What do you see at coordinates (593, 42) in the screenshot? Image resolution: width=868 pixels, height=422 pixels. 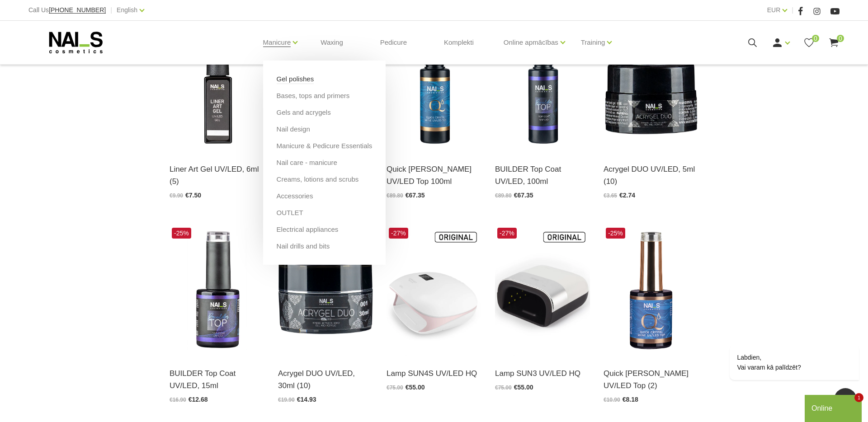 I see `a: Training` at bounding box center [593, 42].